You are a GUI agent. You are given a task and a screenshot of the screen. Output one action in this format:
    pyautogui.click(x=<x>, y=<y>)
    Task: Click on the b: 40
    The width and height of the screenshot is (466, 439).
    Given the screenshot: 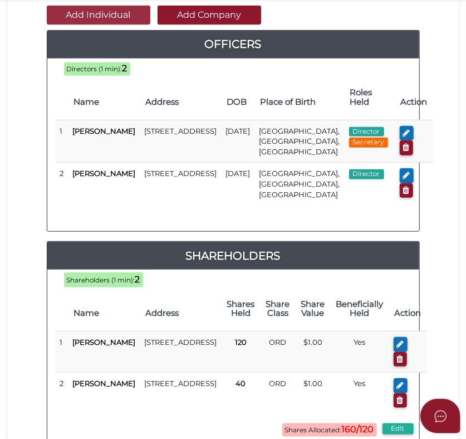 What is the action you would take?
    pyautogui.click(x=241, y=383)
    